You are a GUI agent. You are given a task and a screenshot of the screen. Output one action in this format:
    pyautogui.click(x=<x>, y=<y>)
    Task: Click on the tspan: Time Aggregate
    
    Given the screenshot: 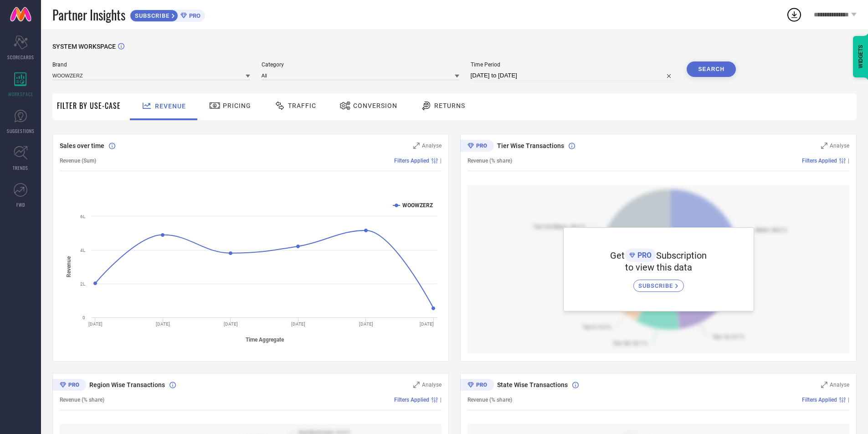 What is the action you would take?
    pyautogui.click(x=265, y=340)
    